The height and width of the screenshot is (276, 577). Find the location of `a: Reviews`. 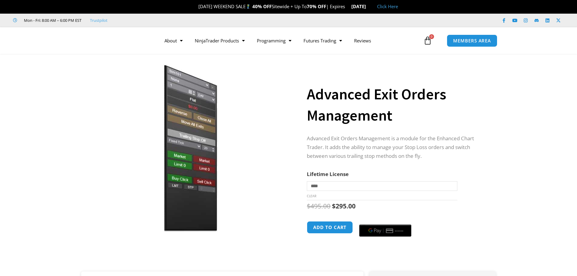

a: Reviews is located at coordinates (363, 41).